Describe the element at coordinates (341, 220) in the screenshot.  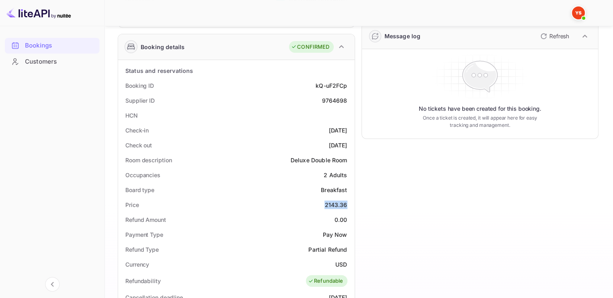
I see `div: 0.00` at that location.